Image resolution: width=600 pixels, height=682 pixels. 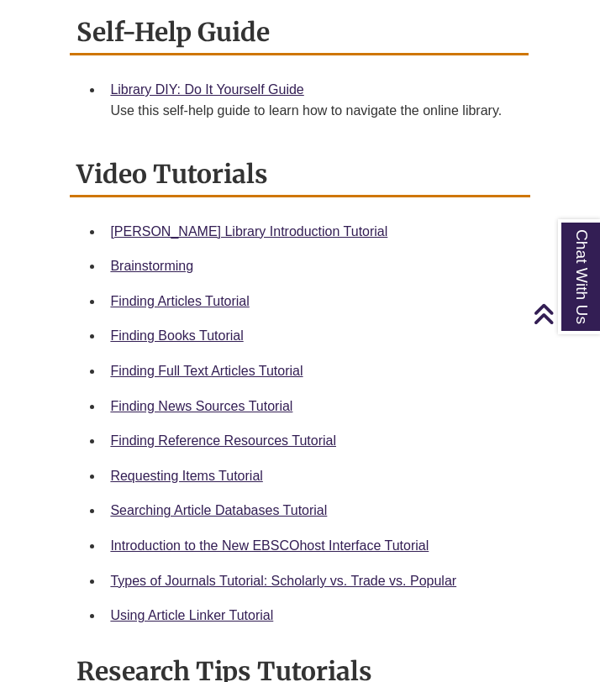 What do you see at coordinates (283, 580) in the screenshot?
I see `a: Types of Journals Tutorial: Scholarly vs. Trade vs. Popular` at bounding box center [283, 580].